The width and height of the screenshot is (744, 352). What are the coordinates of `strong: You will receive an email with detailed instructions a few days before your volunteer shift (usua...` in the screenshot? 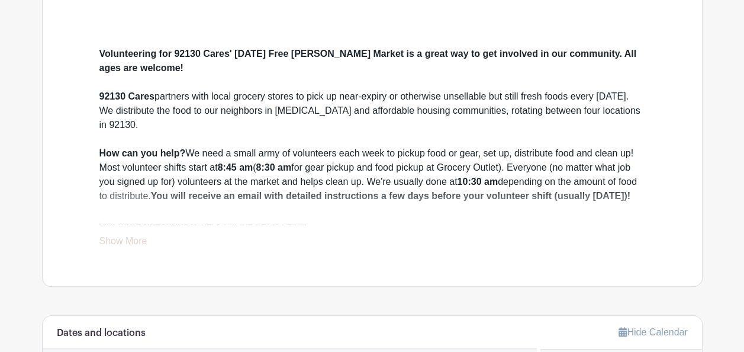 It's located at (391, 195).